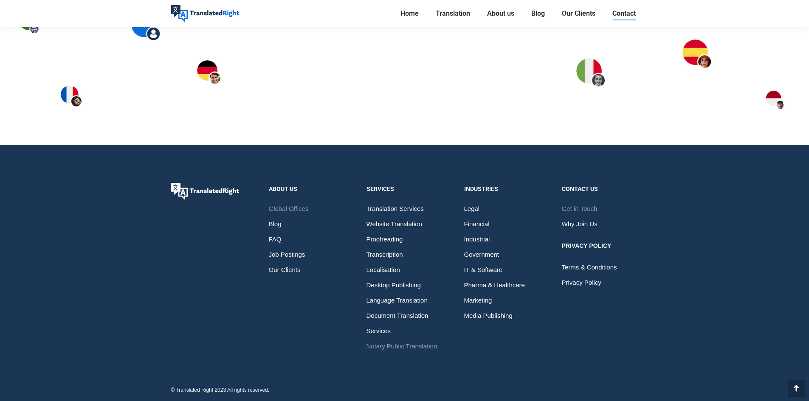  What do you see at coordinates (477, 239) in the screenshot?
I see `span: Industrial` at bounding box center [477, 239].